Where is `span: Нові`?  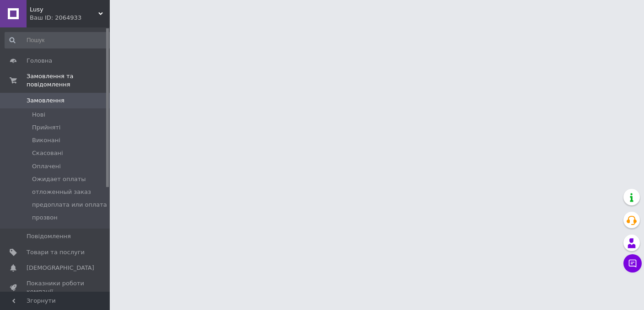 span: Нові is located at coordinates (39, 115).